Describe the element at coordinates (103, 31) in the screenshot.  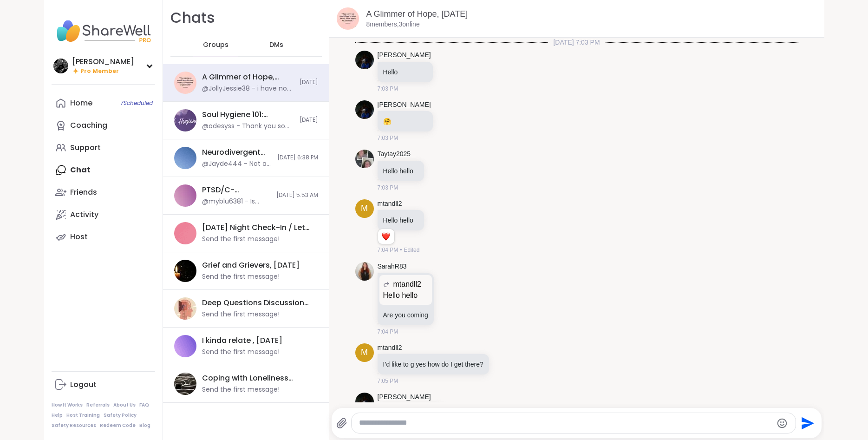
I see `img: ShareWell Nav Logo` at that location.